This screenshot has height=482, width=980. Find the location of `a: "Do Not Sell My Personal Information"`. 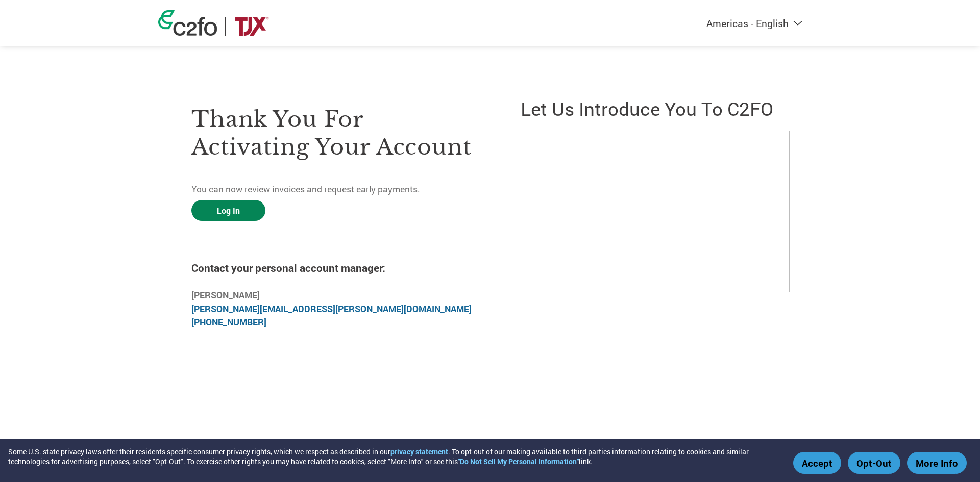

a: "Do Not Sell My Personal Information" is located at coordinates (518, 461).